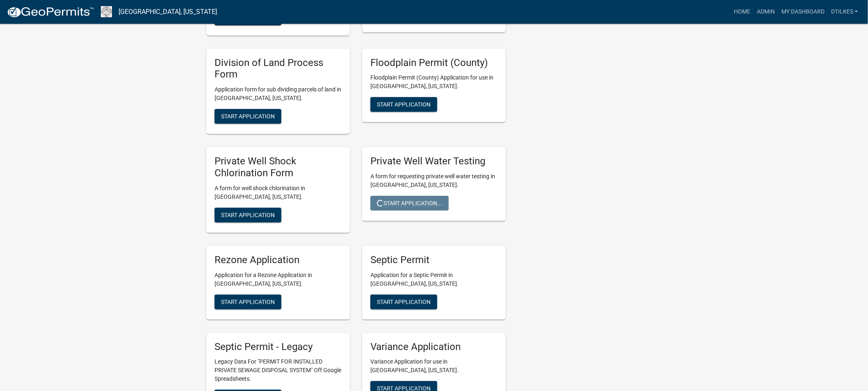 The width and height of the screenshot is (868, 391). I want to click on p: Legacy Data For "PERMIT FOR INSTALLED PRIVATE SEWAGE DISPOSAL SYSTEM" Off Google Spreadsheets., so click(278, 370).